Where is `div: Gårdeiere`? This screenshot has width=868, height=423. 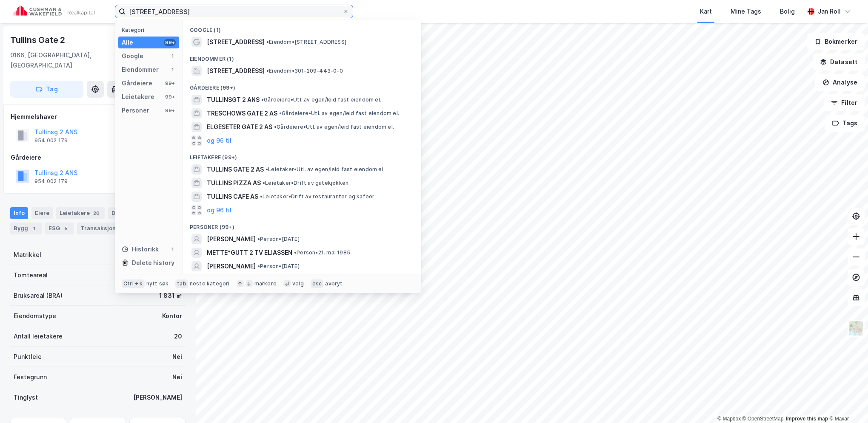 div: Gårdeiere is located at coordinates (98, 158).